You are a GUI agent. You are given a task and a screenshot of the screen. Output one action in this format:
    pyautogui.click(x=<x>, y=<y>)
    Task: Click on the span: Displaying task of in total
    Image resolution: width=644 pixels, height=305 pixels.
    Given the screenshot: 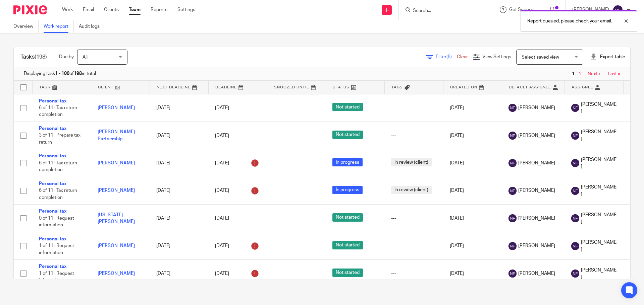 What is the action you would take?
    pyautogui.click(x=59, y=74)
    